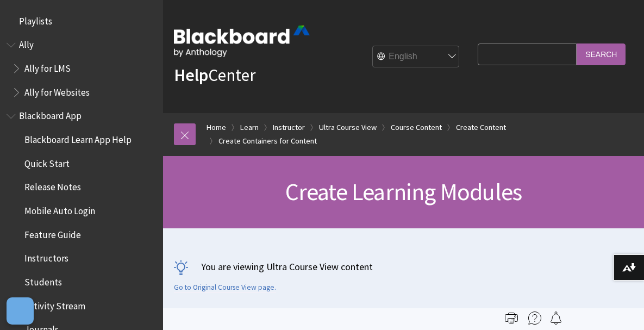  I want to click on span: Quick Start, so click(47, 161).